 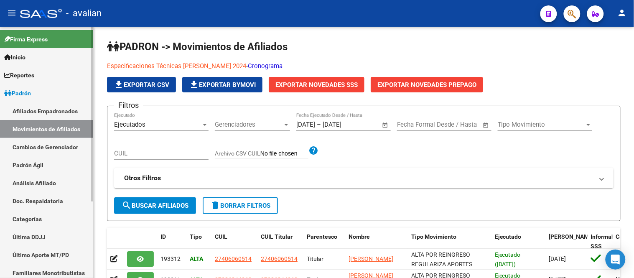 I want to click on button: Borrar Filtros, so click(x=240, y=206).